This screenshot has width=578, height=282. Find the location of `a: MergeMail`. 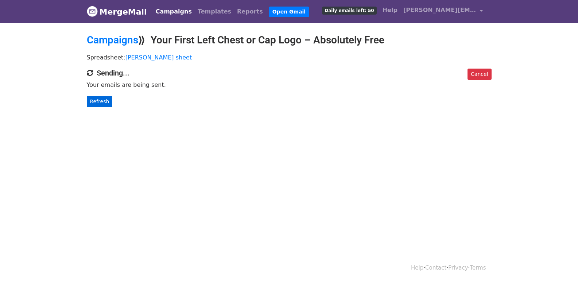

a: MergeMail is located at coordinates (117, 12).